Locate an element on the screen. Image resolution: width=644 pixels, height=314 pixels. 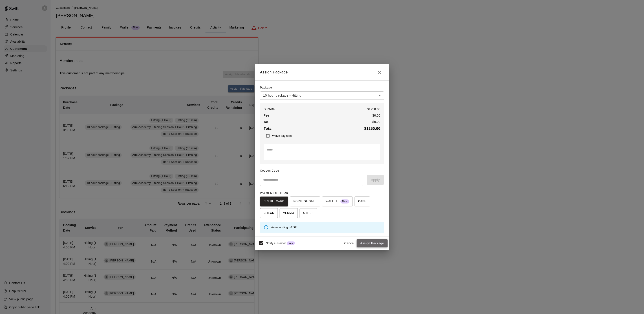
span: CASH is located at coordinates (362, 201).